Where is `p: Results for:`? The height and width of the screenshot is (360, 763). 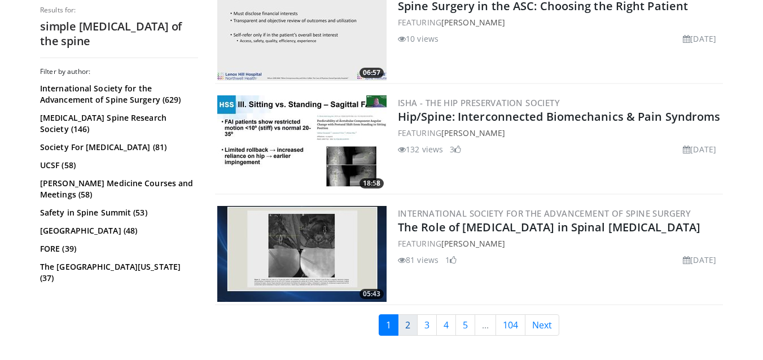 p: Results for: is located at coordinates (119, 10).